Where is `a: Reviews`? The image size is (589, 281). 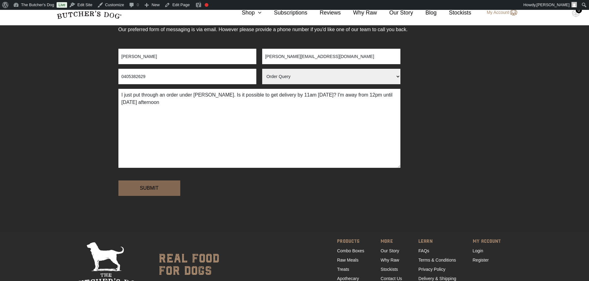
a: Reviews is located at coordinates (324, 13).